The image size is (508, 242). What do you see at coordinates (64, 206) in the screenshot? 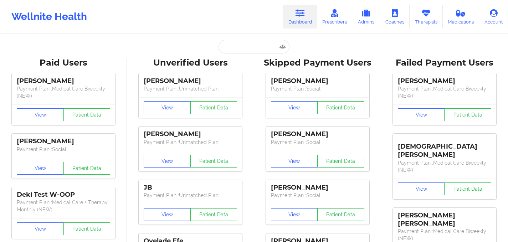
I see `p: Payment Plan : Medical Care + Therapy Monthly (NEW)` at bounding box center [64, 206].